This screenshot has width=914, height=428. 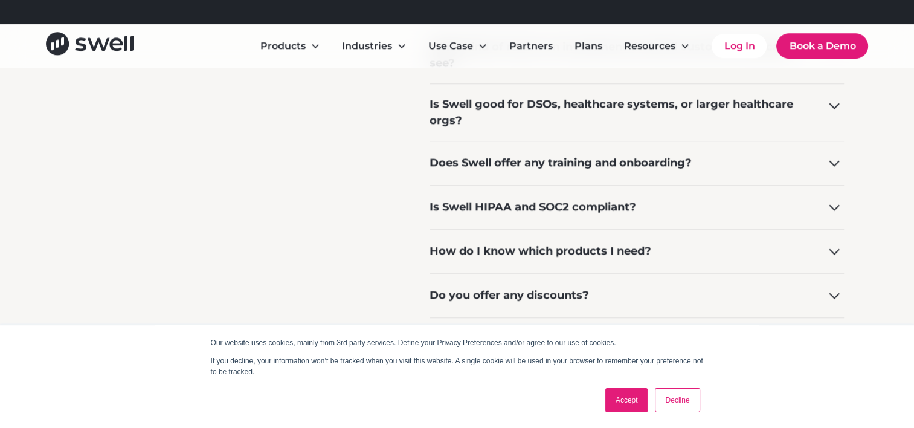 I want to click on a: Accept, so click(x=626, y=400).